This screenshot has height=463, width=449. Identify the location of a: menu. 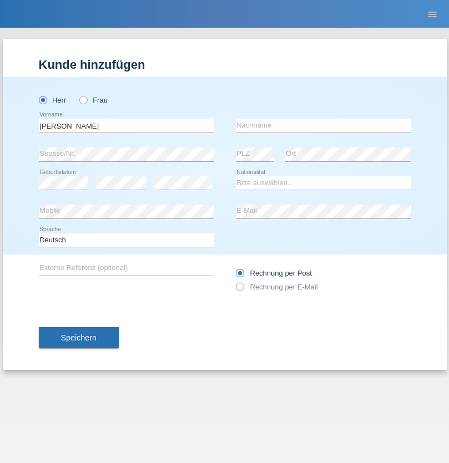
(432, 14).